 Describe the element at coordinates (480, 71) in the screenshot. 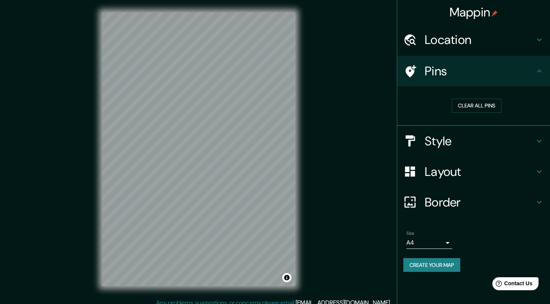

I see `h4: Pins` at that location.